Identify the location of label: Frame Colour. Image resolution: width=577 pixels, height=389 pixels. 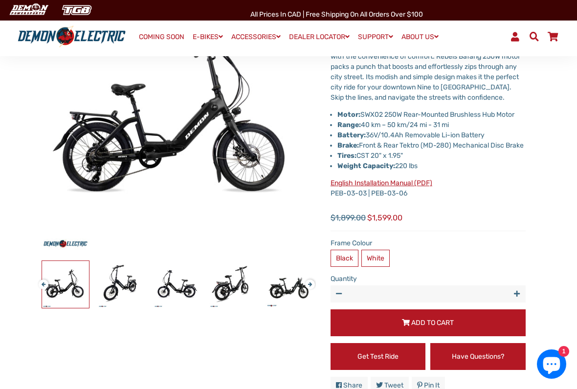
(428, 243).